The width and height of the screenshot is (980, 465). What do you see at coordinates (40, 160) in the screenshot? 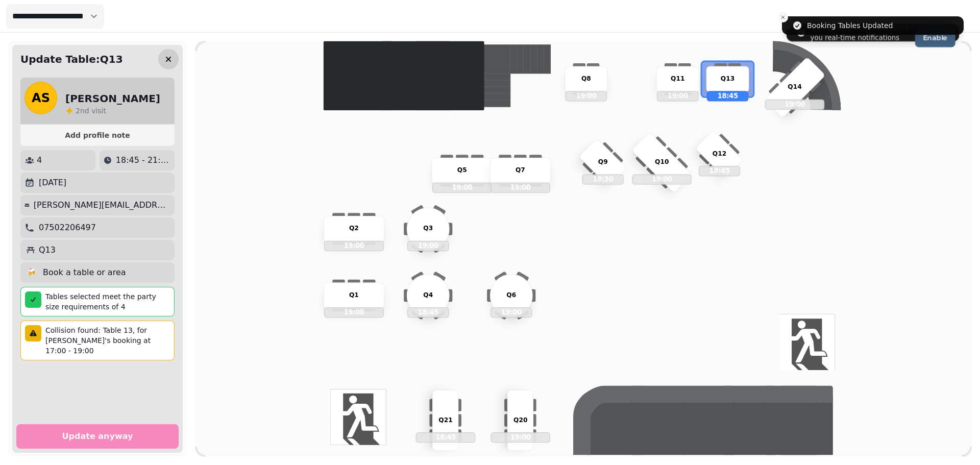
I see `p: 4` at bounding box center [40, 160].